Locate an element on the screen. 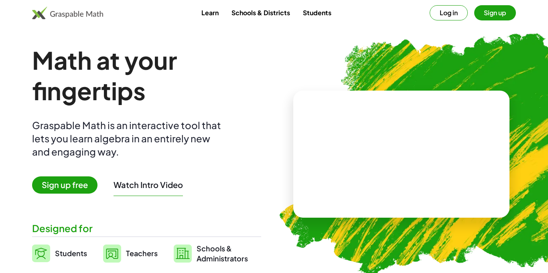 This screenshot has height=273, width=548. button: Watch Intro Video is located at coordinates (148, 185).